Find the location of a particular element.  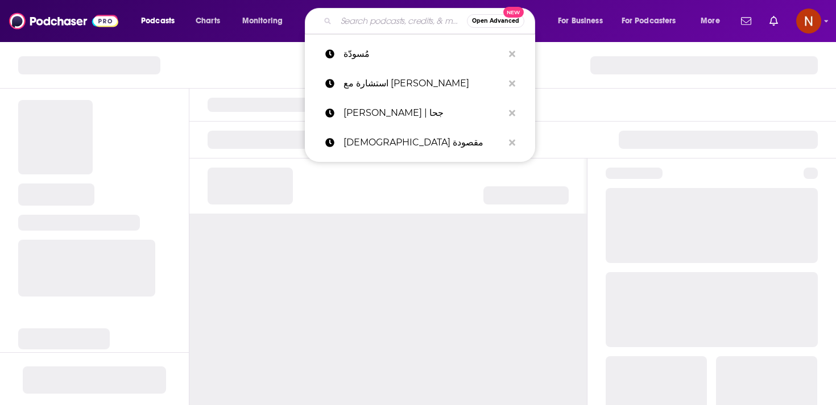

span: Open Advanced is located at coordinates (495, 21).